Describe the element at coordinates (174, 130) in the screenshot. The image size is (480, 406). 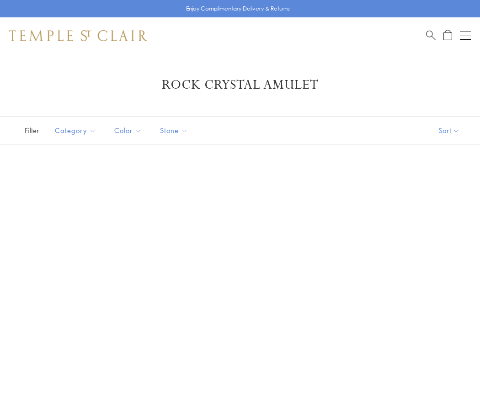
I see `button: Stone` at that location.